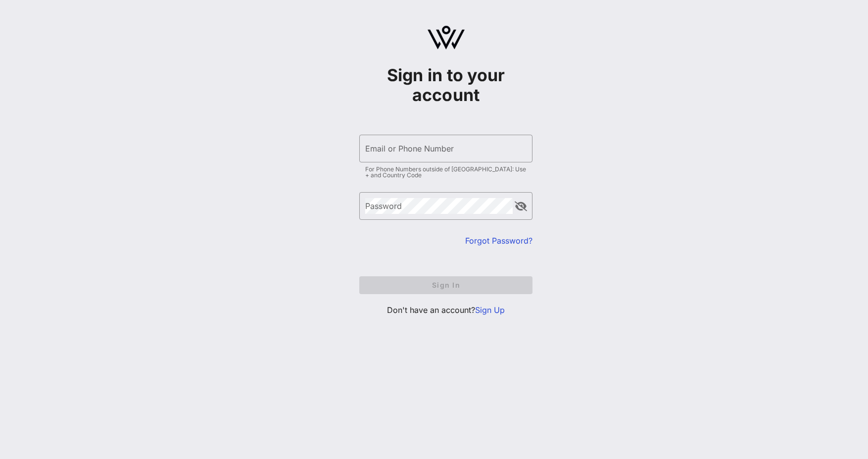 This screenshot has height=459, width=868. Describe the element at coordinates (520, 206) in the screenshot. I see `button: append icon` at that location.